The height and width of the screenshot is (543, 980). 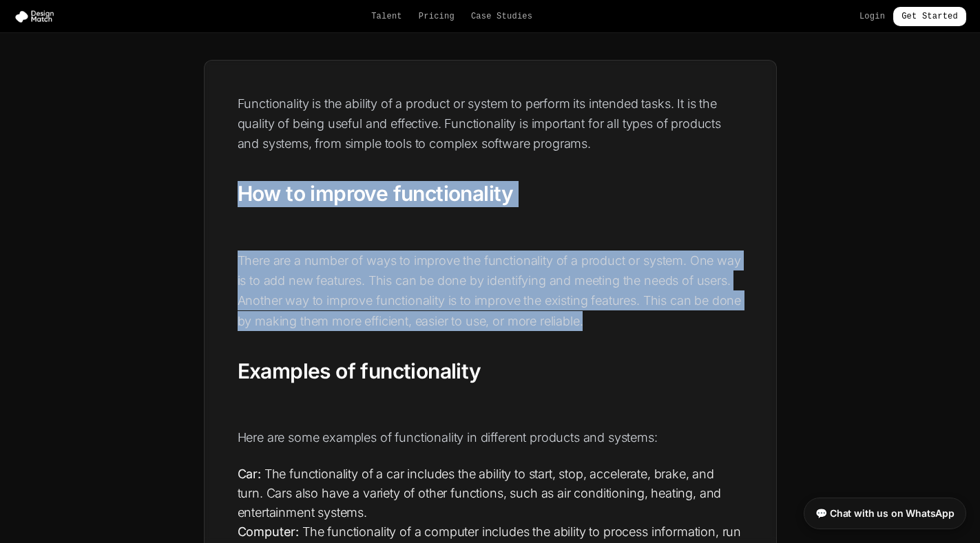 What do you see at coordinates (249, 473) in the screenshot?
I see `strong: Car:` at bounding box center [249, 473].